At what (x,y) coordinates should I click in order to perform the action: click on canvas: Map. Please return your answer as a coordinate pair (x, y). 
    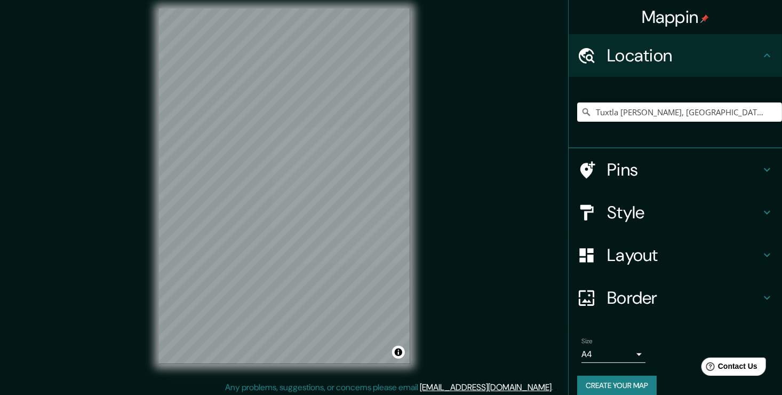
    Looking at the image, I should click on (284, 186).